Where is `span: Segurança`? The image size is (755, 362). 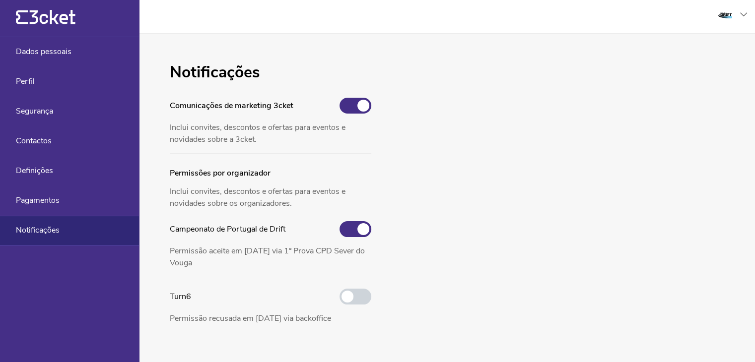
span: Segurança is located at coordinates (34, 111).